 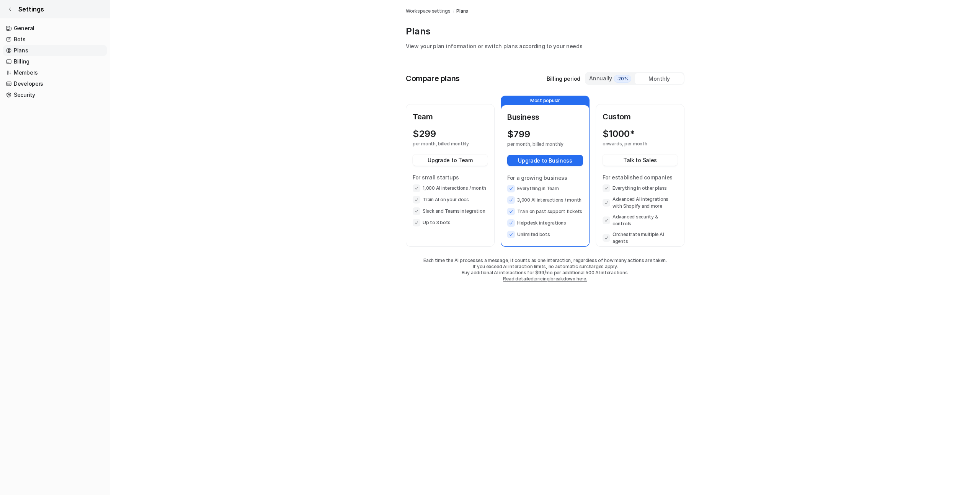 I want to click on a: Members, so click(x=55, y=72).